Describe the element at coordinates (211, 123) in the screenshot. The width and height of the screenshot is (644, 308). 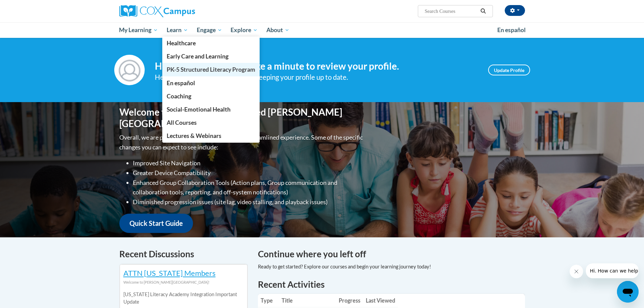
I see `a: All Courses` at that location.